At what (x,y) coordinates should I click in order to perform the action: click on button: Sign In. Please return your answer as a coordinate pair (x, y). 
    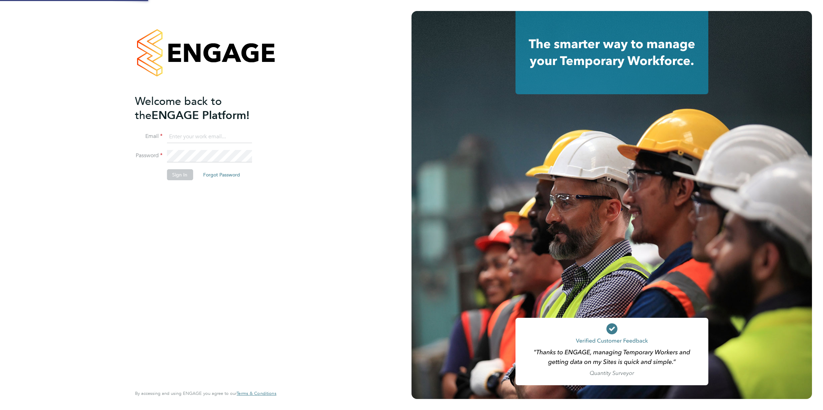
    Looking at the image, I should click on (180, 175).